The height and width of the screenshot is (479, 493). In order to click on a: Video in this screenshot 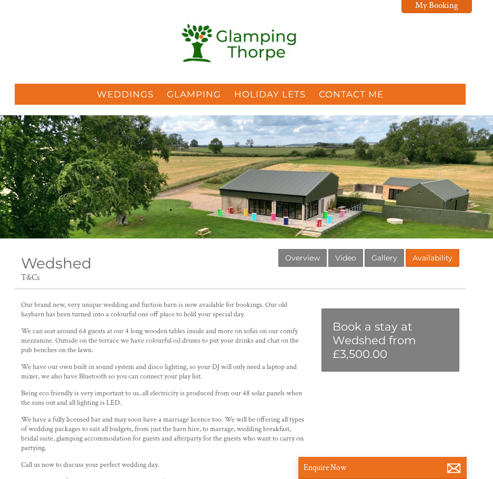, I will do `click(346, 258)`.